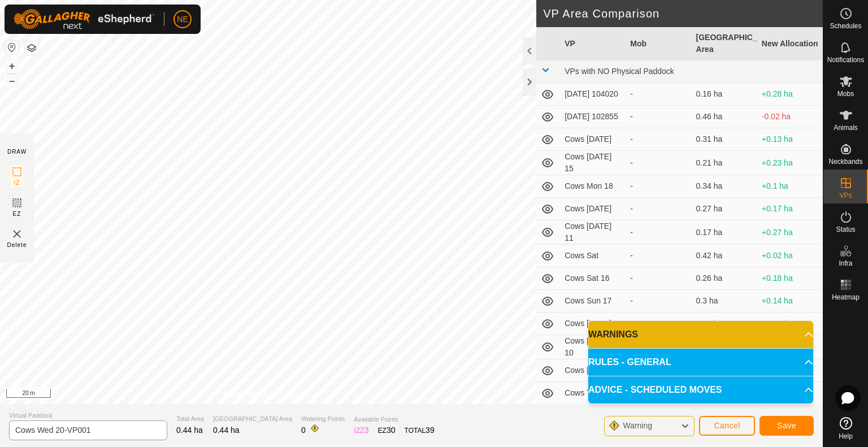  I want to click on td: Cows Sat, so click(593, 256).